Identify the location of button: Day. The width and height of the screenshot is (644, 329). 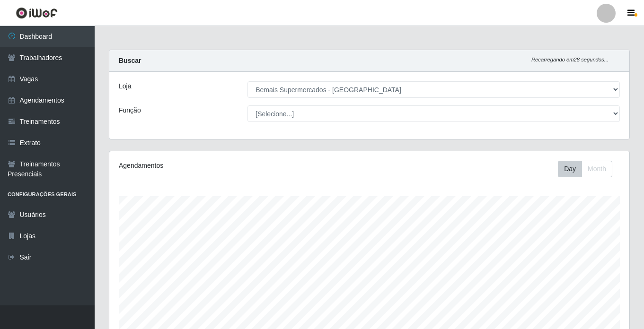
(569, 169).